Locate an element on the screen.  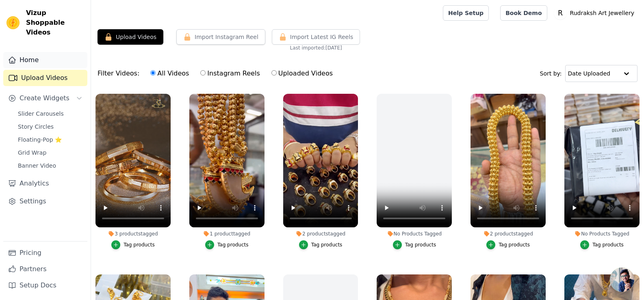
a: Settings is located at coordinates (45, 201).